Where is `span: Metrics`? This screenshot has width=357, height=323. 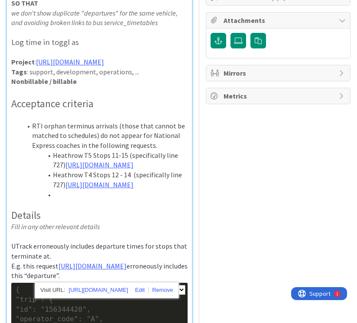
span: Metrics is located at coordinates (279, 96).